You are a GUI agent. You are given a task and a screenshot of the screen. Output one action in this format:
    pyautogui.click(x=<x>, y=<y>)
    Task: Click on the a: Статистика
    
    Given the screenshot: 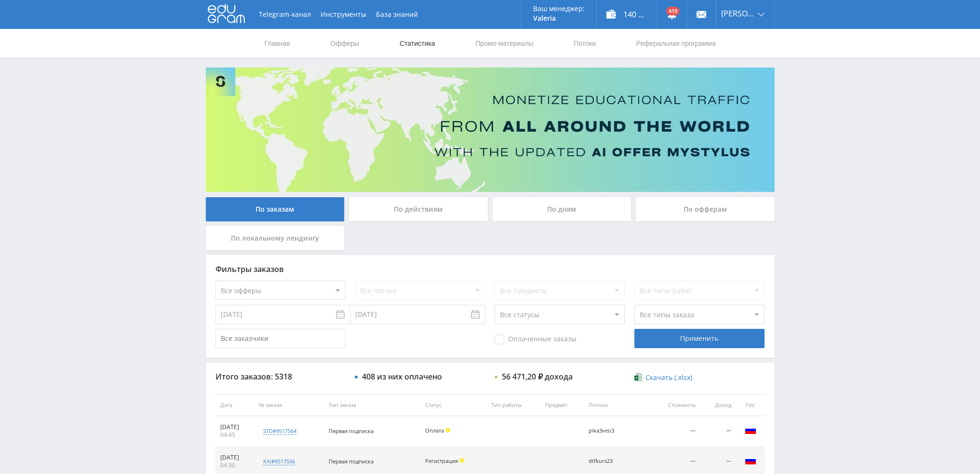 What is the action you would take?
    pyautogui.click(x=417, y=43)
    